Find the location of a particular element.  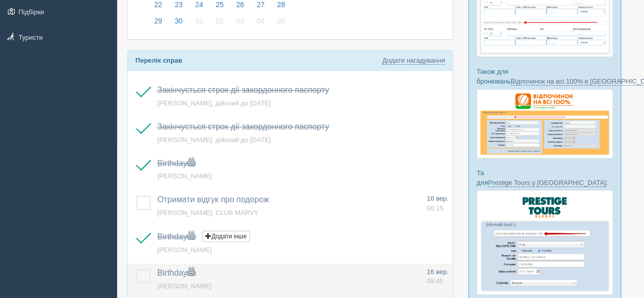

span: 08:15 is located at coordinates (435, 208).